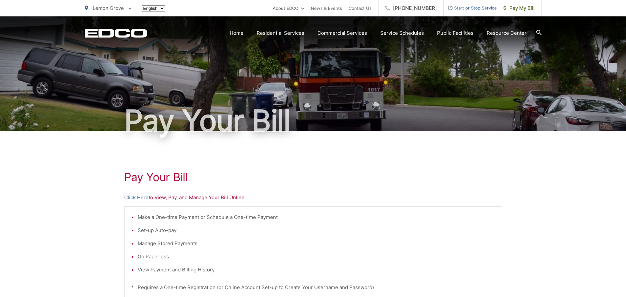 This screenshot has width=626, height=297. Describe the element at coordinates (360, 8) in the screenshot. I see `a: Contact Us` at that location.